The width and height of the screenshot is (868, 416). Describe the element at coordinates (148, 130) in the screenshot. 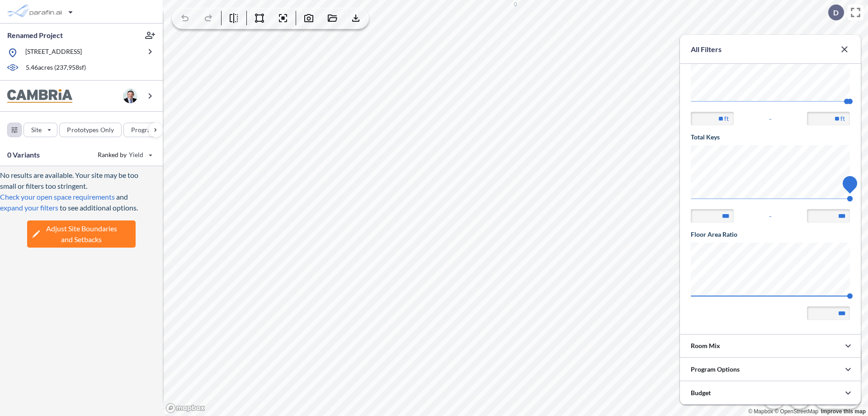

I see `button: Program` at that location.